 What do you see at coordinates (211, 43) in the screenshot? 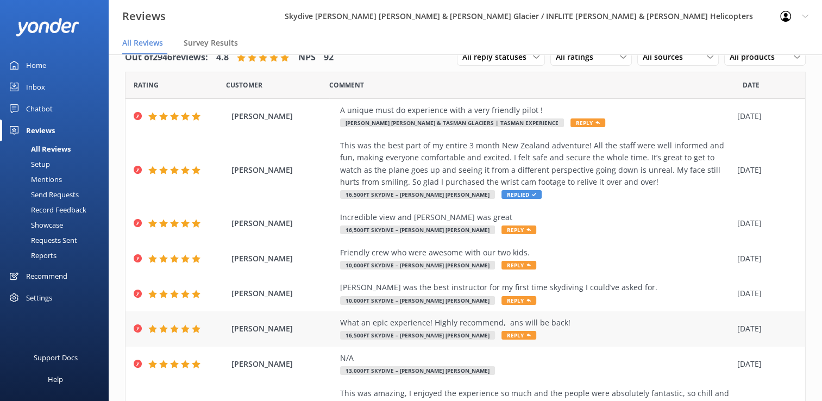
I see `span: Survey Results` at bounding box center [211, 43].